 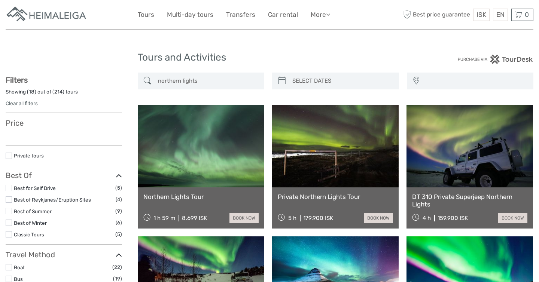 What do you see at coordinates (31, 92) in the screenshot?
I see `label: 18` at bounding box center [31, 92].